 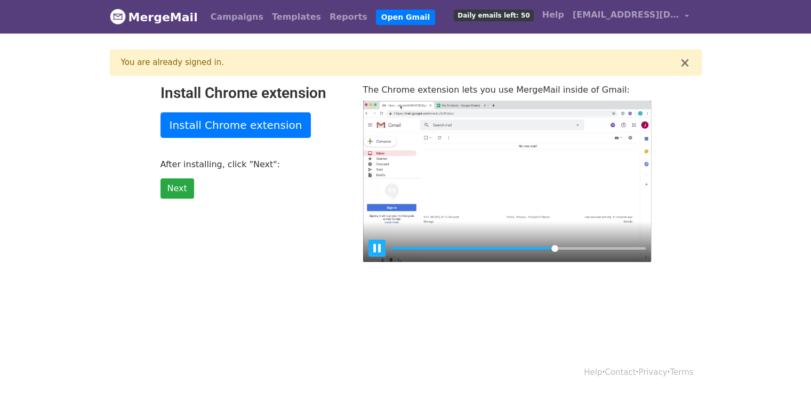 I want to click on input: Seek, so click(x=518, y=248).